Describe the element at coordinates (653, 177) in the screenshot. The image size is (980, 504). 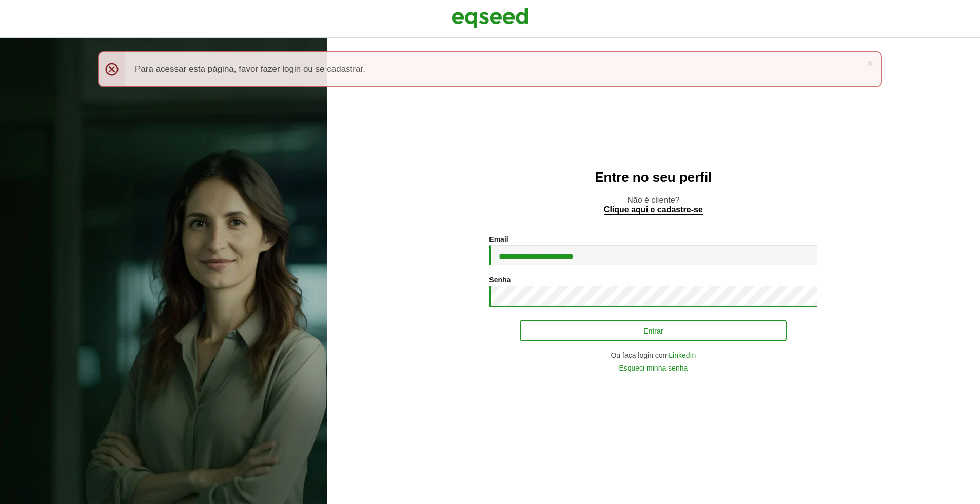
I see `h2: Entre no seu perfil` at that location.